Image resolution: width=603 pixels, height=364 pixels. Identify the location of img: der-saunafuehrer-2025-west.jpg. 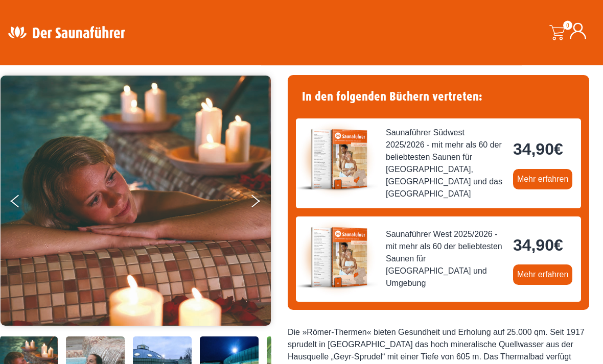
(337, 258).